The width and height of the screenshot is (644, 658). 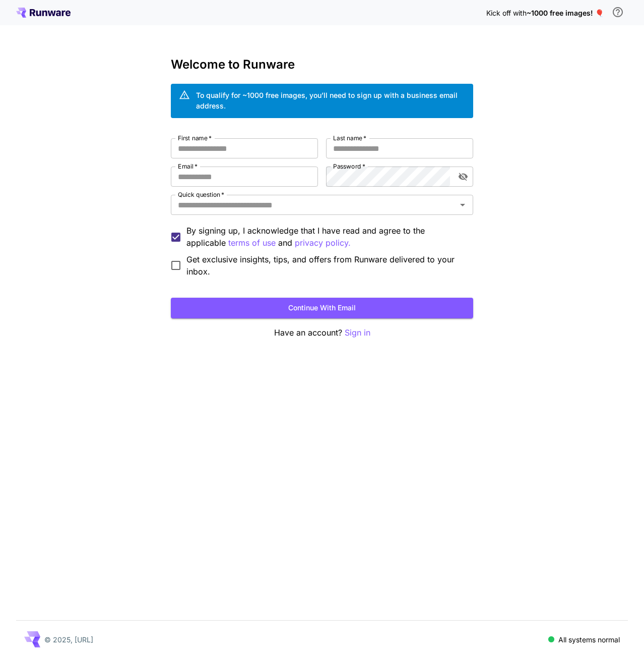 What do you see at coordinates (331, 100) in the screenshot?
I see `div: To qualify for ~1000 free images, you’ll need to sign up with a business email address.` at bounding box center [331, 100].